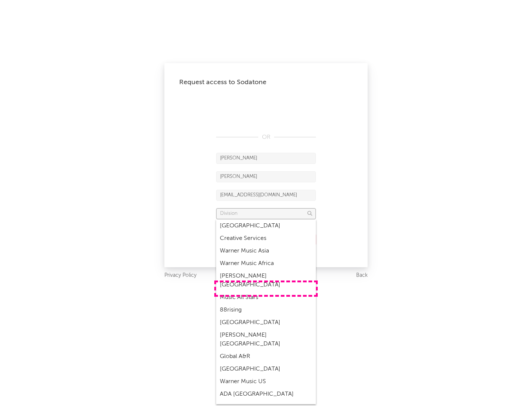 The width and height of the screenshot is (532, 406). Describe the element at coordinates (266, 251) in the screenshot. I see `div: Warner Music Asia` at that location.